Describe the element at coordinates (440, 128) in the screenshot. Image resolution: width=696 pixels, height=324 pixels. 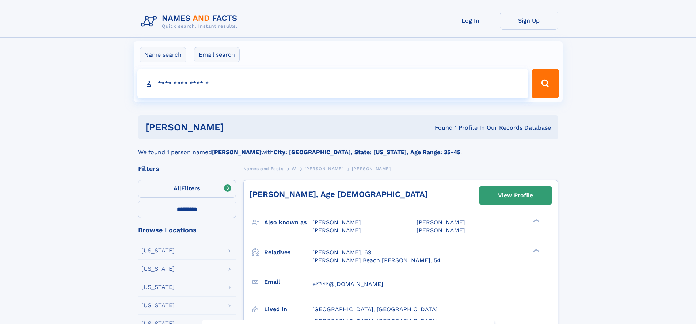
I see `div: Found 1 Profile In Our Records Database` at that location.